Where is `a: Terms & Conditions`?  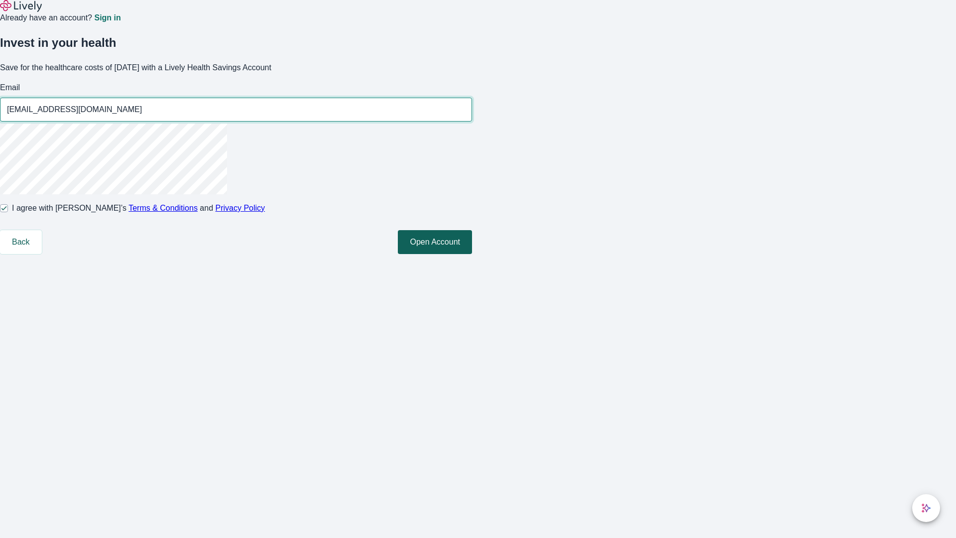 a: Terms & Conditions is located at coordinates (163, 208).